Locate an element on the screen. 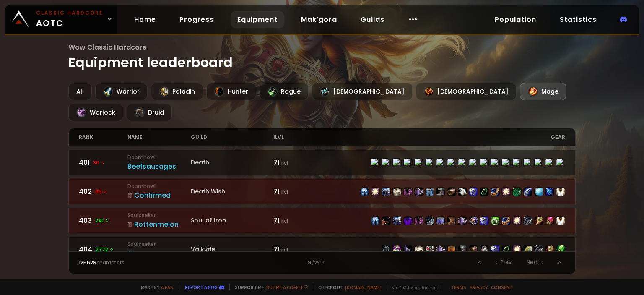  img: item-10504 is located at coordinates (386, 250).